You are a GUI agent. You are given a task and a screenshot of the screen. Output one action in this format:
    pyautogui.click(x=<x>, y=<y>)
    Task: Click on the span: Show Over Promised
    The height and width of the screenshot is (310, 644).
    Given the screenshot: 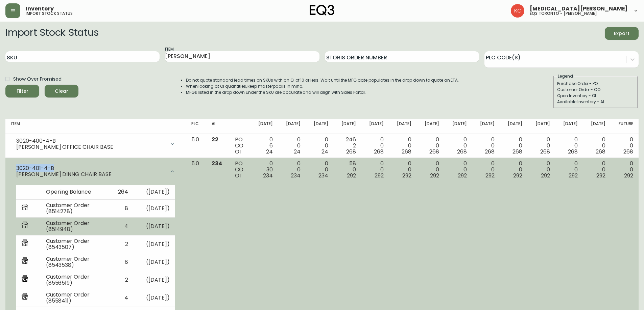 What is the action you would take?
    pyautogui.click(x=37, y=79)
    